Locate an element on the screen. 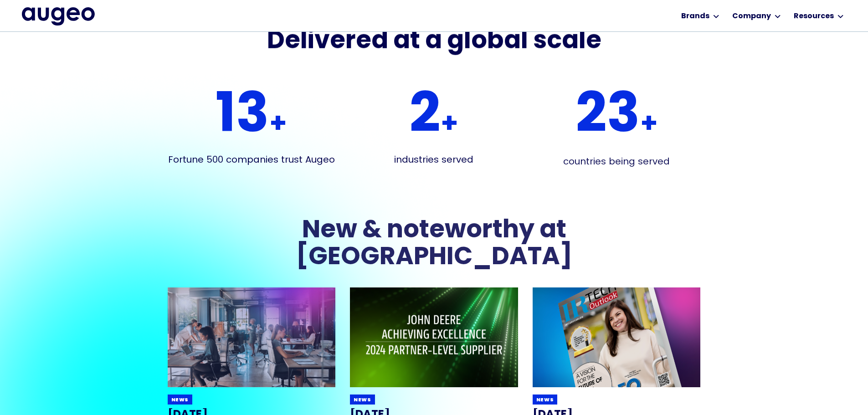  span: 13 is located at coordinates (243, 117).